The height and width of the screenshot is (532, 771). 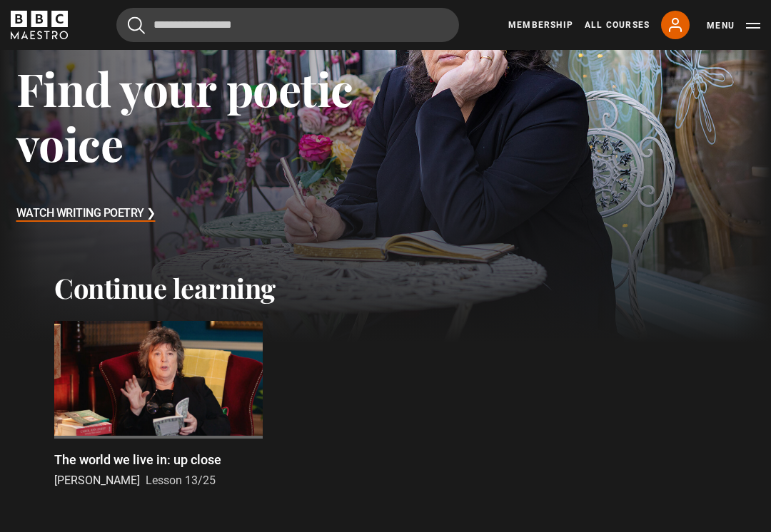 What do you see at coordinates (617, 25) in the screenshot?
I see `a: All Courses` at bounding box center [617, 25].